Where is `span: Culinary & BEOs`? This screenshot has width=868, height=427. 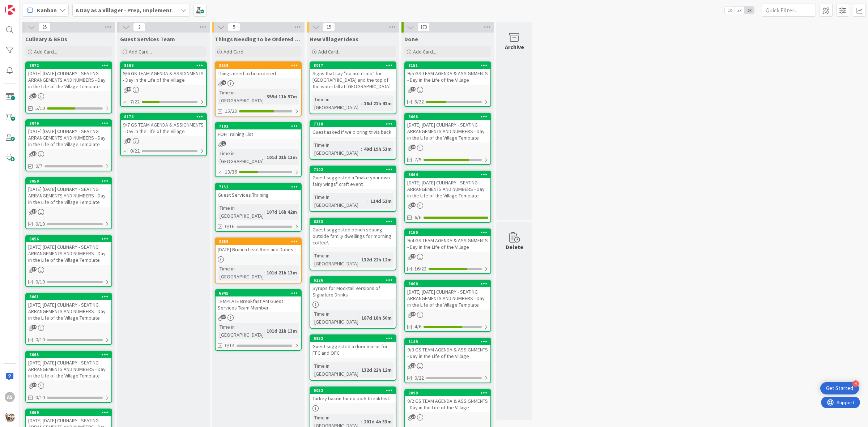 span: Culinary & BEOs is located at coordinates (46, 39).